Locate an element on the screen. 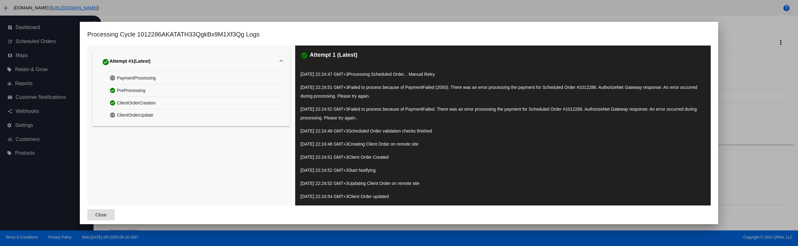 The height and width of the screenshot is (246, 798). span: Scheduled Order validation checks finished is located at coordinates (390, 131).